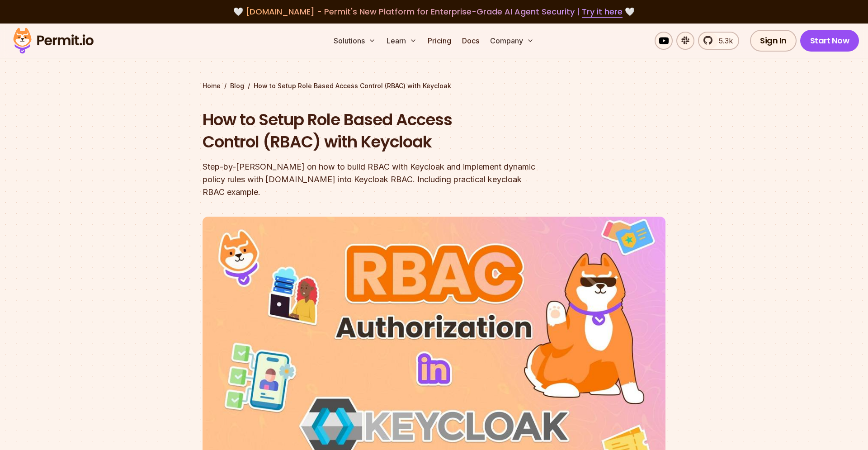 Image resolution: width=868 pixels, height=450 pixels. Describe the element at coordinates (471, 41) in the screenshot. I see `a: Docs` at that location.